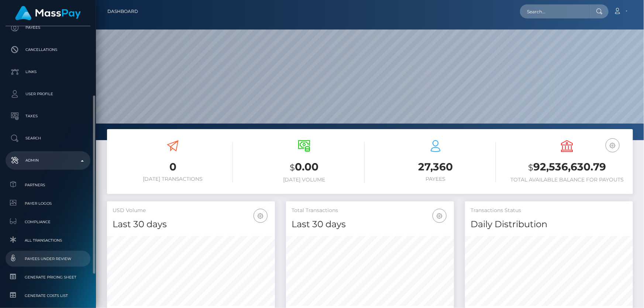  Describe the element at coordinates (48, 28) in the screenshot. I see `a: Payees` at that location.